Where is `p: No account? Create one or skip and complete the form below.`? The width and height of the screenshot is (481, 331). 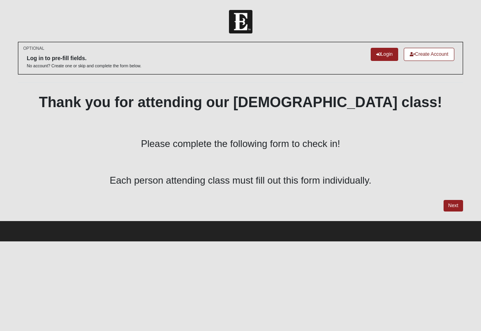 p: No account? Create one or skip and complete the form below. is located at coordinates (84, 66).